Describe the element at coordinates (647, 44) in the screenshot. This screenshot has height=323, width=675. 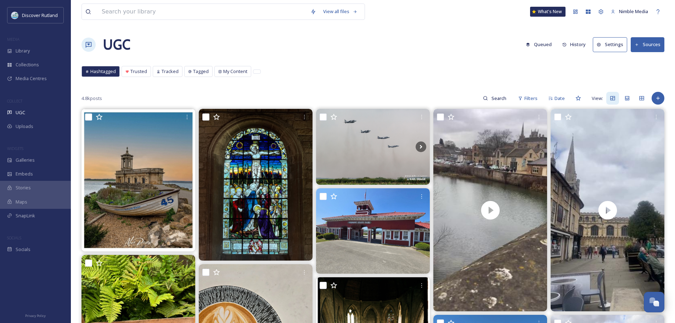
I see `button: Sources` at that location.